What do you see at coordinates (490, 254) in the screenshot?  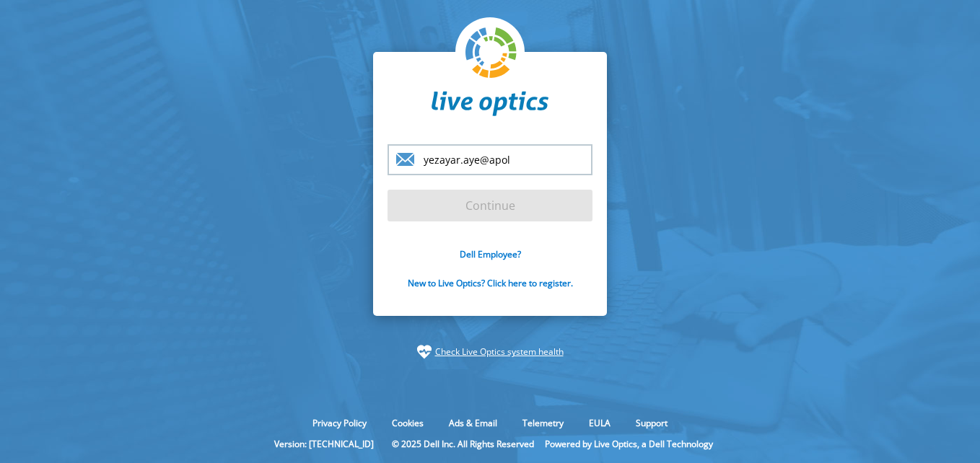 I see `a: Dell Employee?` at bounding box center [490, 254].